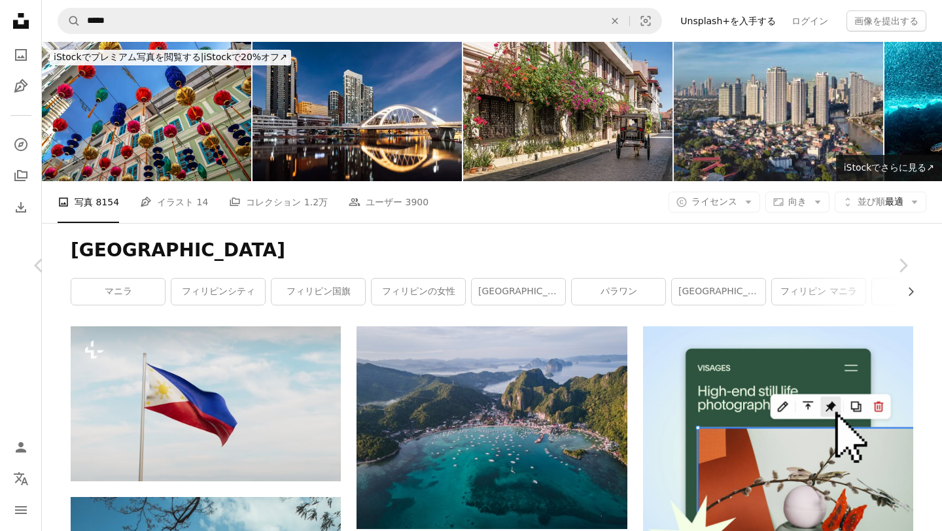  I want to click on span: 1.2万, so click(316, 202).